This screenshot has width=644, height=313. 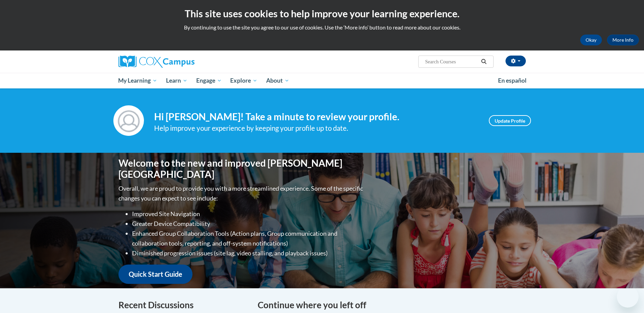 I want to click on a: About, so click(x=278, y=81).